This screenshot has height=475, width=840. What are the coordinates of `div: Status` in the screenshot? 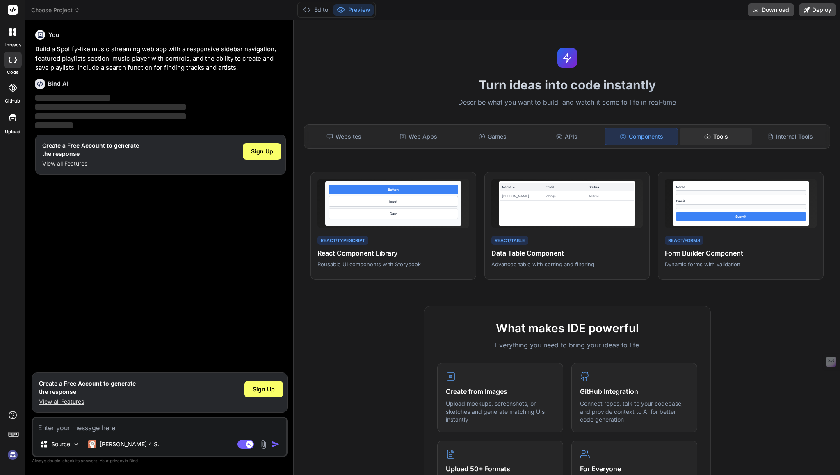 It's located at (610, 187).